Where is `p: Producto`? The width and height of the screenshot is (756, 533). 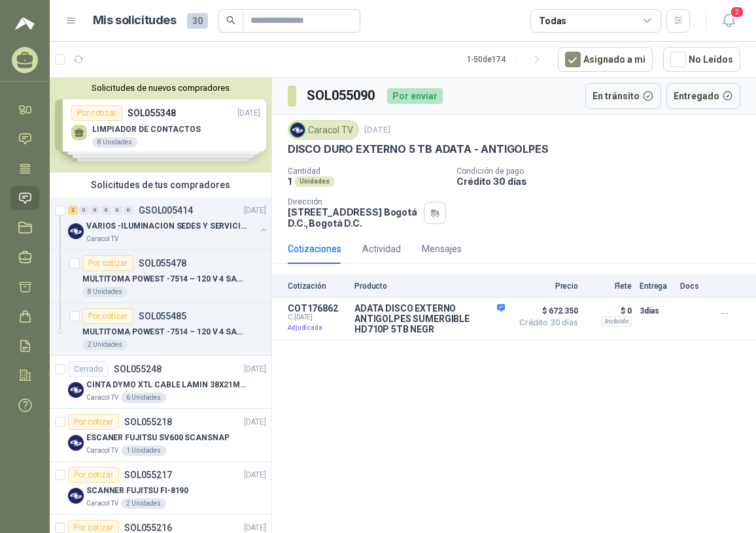 p: Producto is located at coordinates (429, 286).